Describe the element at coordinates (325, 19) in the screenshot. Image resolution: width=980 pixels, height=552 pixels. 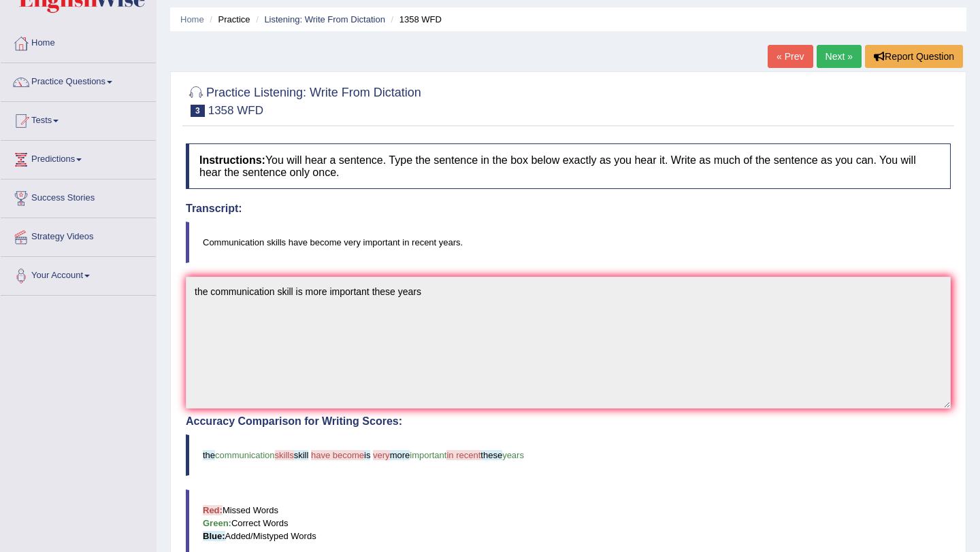
I see `a: Listening: Write From Dictation` at that location.